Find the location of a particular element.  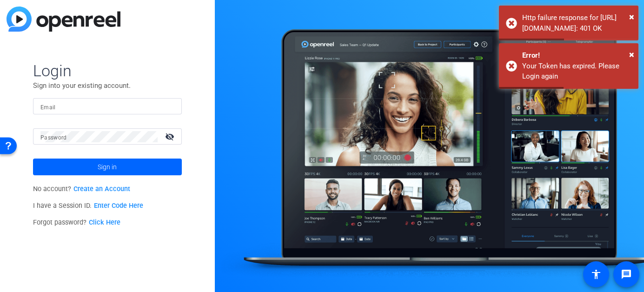

mat-label: Email is located at coordinates (48, 107).